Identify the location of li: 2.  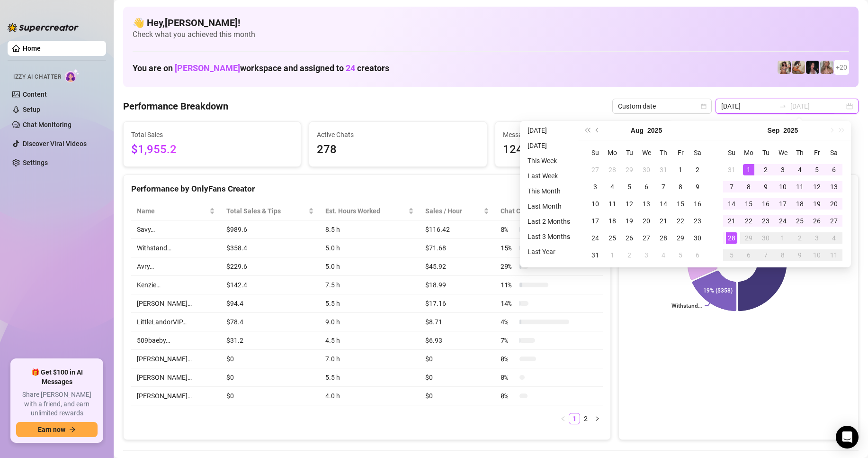
(586, 419).